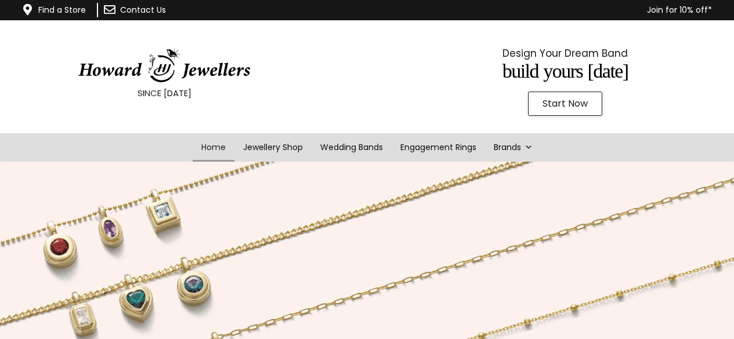  I want to click on a: Wedding Bands, so click(352, 147).